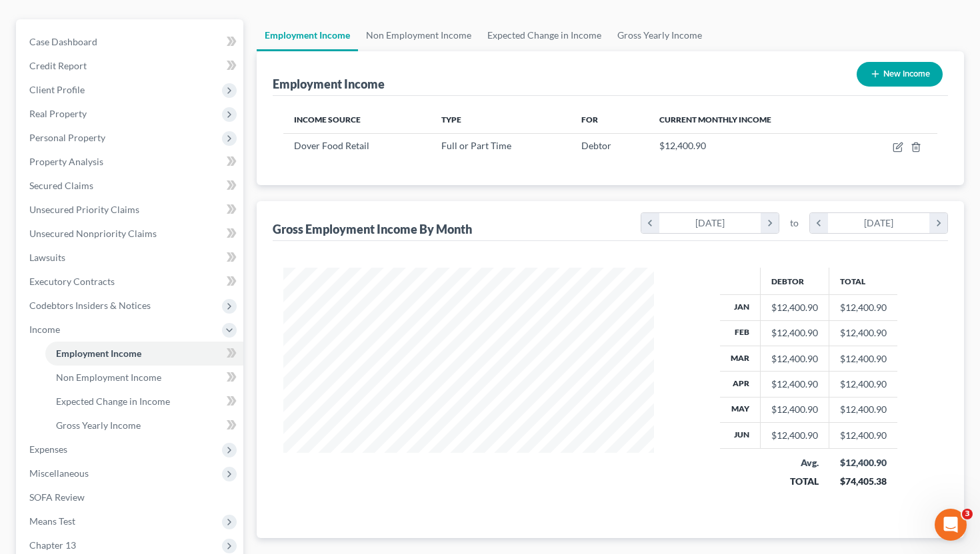  I want to click on span: Type, so click(451, 119).